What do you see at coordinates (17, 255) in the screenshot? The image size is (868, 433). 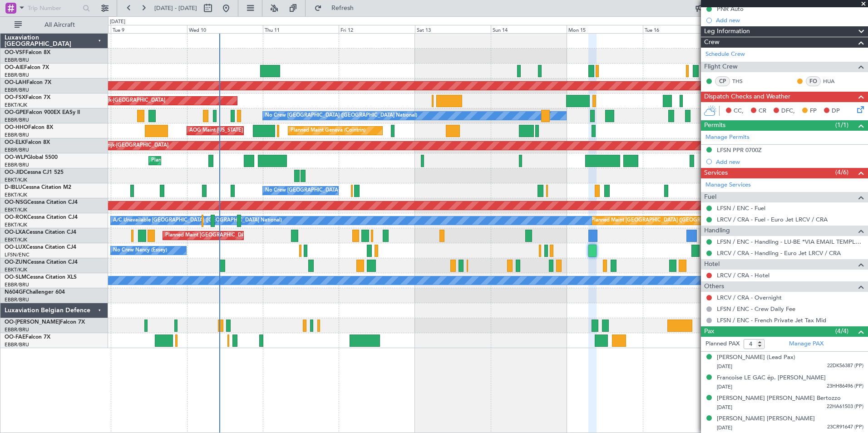 I see `a: LFSN/ENC` at bounding box center [17, 255].